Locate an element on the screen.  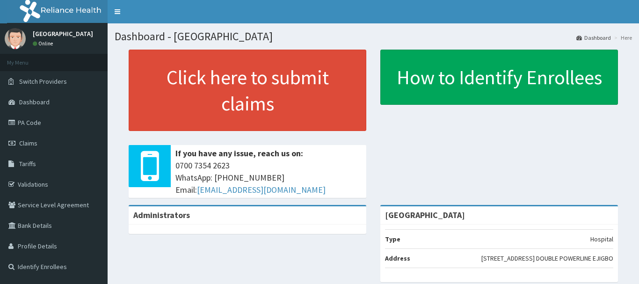
img: User Image is located at coordinates (15, 38).